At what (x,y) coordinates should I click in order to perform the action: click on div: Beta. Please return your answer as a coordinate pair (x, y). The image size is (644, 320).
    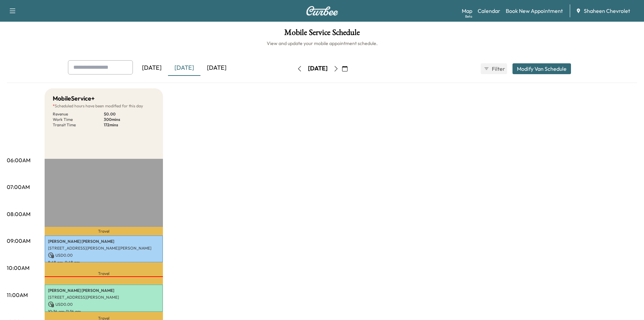
    Looking at the image, I should click on (469, 16).